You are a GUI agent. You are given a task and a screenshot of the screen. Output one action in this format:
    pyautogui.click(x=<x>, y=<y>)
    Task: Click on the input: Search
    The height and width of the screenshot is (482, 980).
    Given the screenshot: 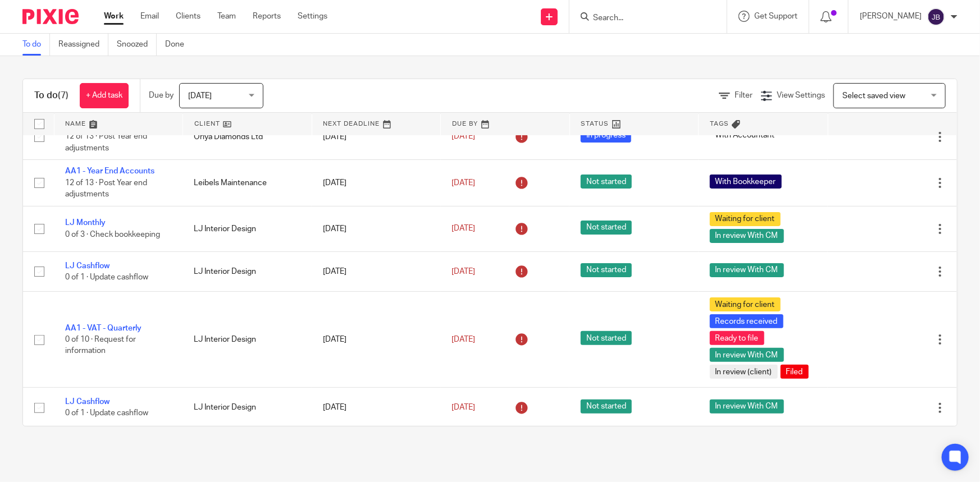 What is the action you would take?
    pyautogui.click(x=642, y=18)
    